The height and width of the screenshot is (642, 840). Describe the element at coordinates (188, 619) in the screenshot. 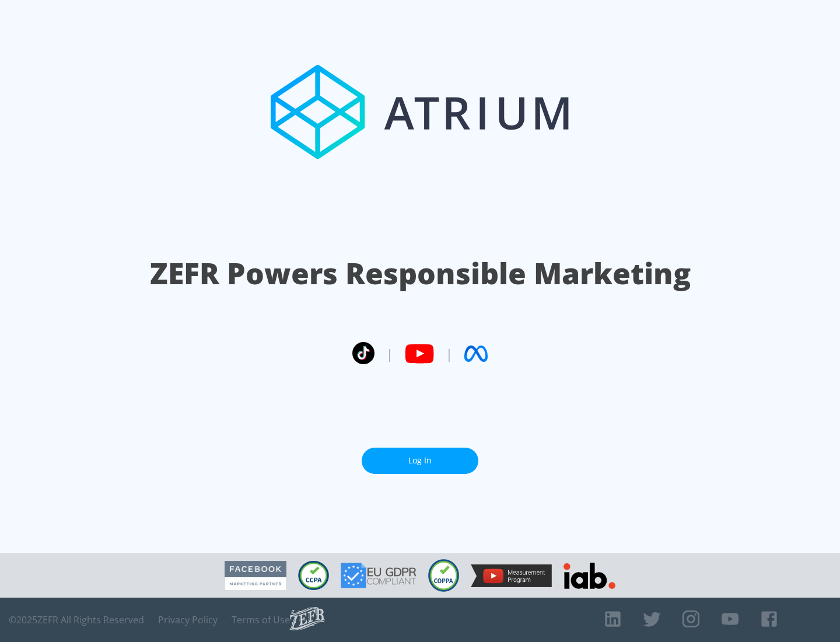

I see `a: Privacy Policy` at that location.